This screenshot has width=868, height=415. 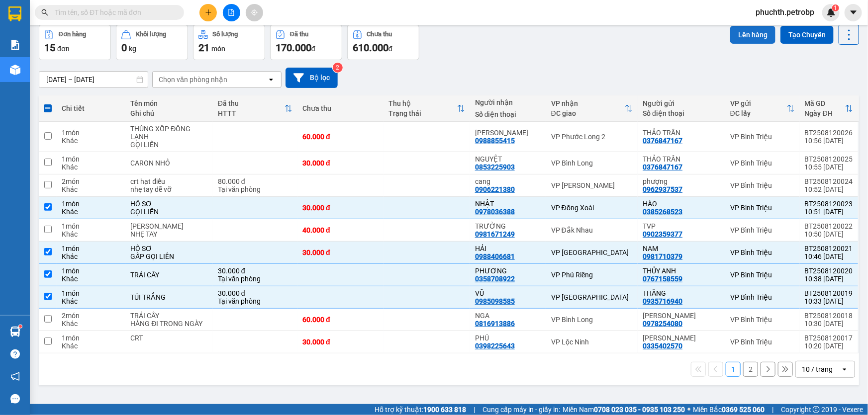 I want to click on div: HÀNG ĐI TRONG NGÀY, so click(x=169, y=324).